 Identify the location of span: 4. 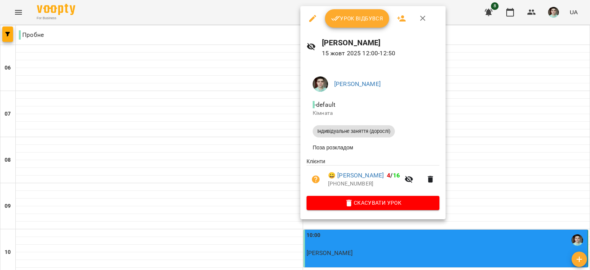
(388, 175).